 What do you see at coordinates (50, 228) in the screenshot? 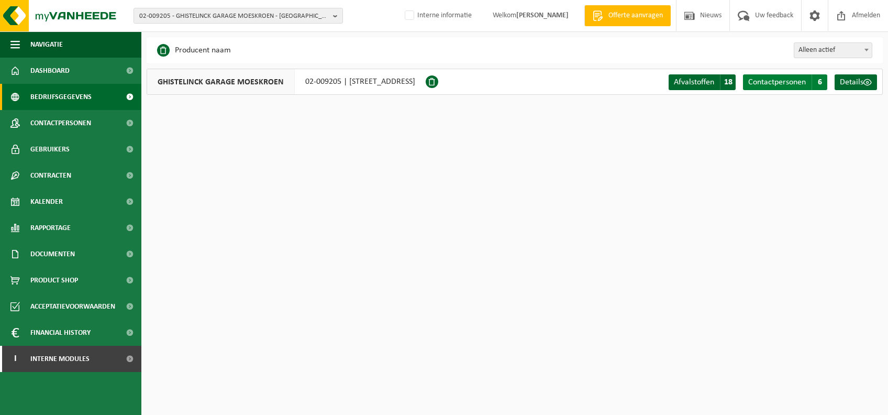
I see `span: Rapportage` at bounding box center [50, 228].